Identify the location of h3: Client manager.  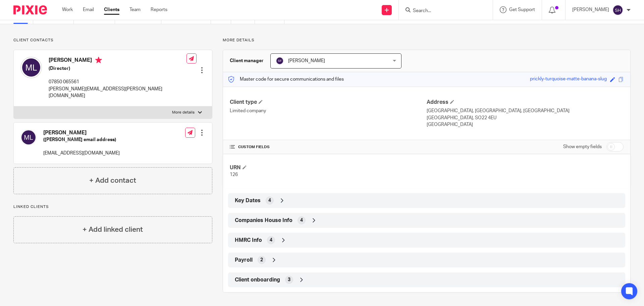
(246, 61).